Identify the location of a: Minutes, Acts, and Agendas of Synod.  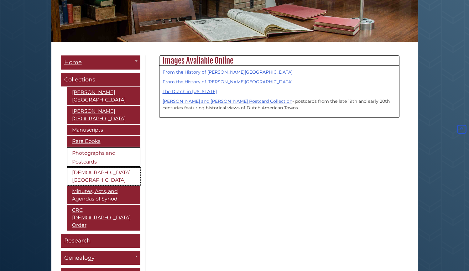
(104, 195).